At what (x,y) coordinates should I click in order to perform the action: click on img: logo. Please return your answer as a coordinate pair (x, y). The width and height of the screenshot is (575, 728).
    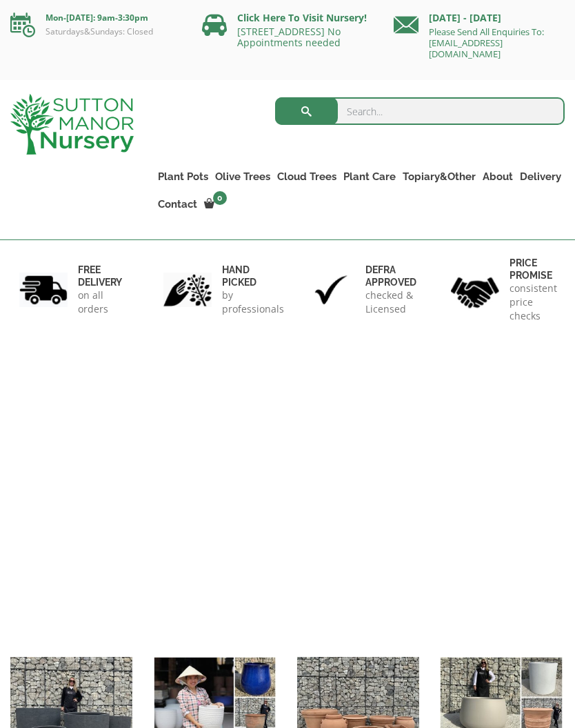
    Looking at the image, I should click on (71, 125).